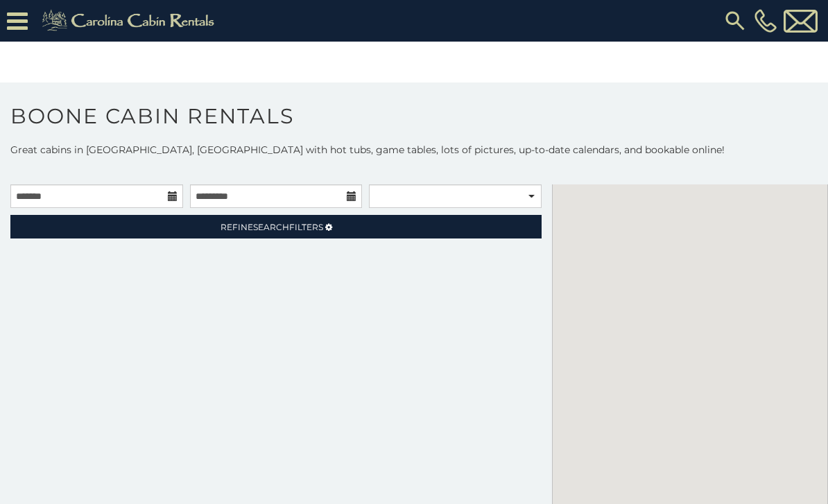 This screenshot has width=828, height=504. What do you see at coordinates (735, 21) in the screenshot?
I see `img: search-regular.svg` at bounding box center [735, 21].